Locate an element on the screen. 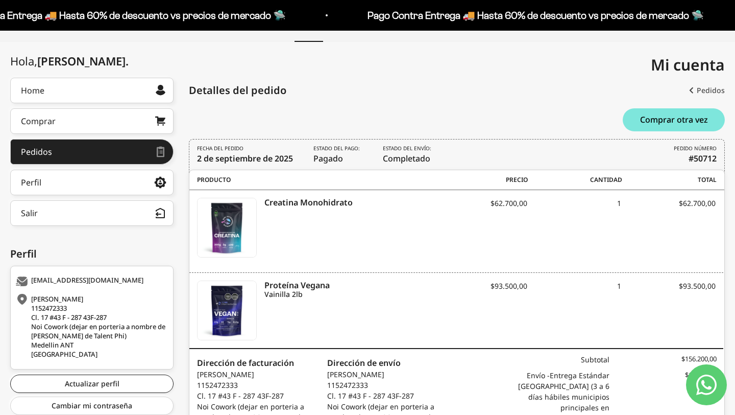  div: Pedidos is located at coordinates (36, 152).